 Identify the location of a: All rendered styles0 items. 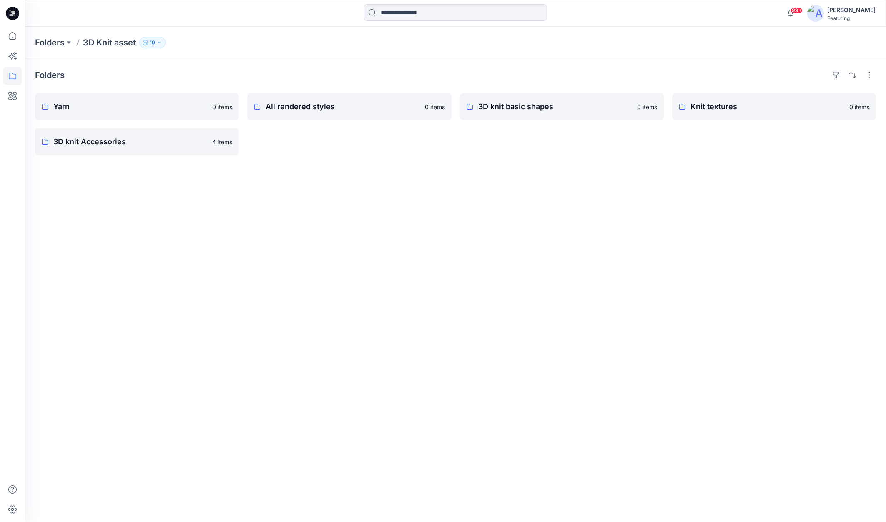
(349, 107).